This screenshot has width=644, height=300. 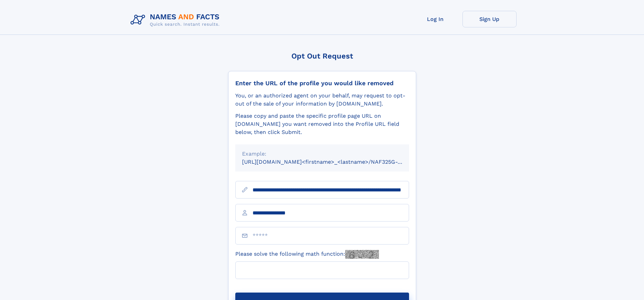 What do you see at coordinates (322, 56) in the screenshot?
I see `div: Opt Out Request` at bounding box center [322, 56].